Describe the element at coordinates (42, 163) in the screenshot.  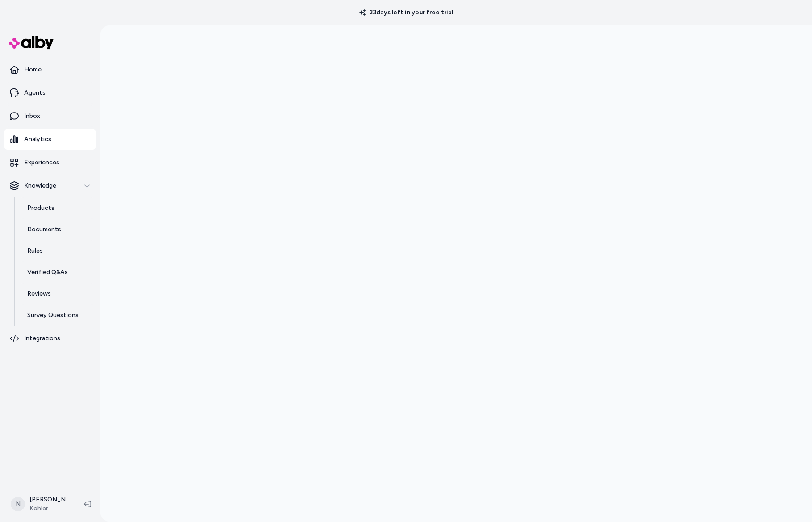
I see `p: Experiences` at that location.